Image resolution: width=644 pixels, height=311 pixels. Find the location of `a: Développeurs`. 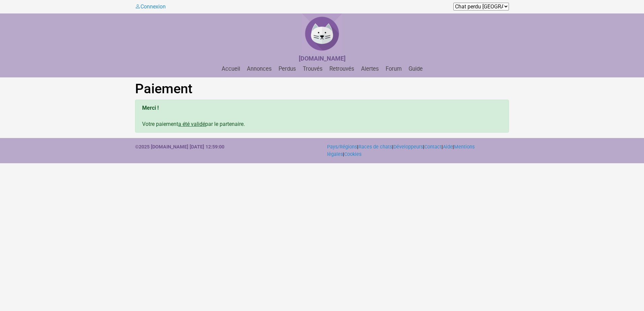

a: Développeurs is located at coordinates (408, 147).